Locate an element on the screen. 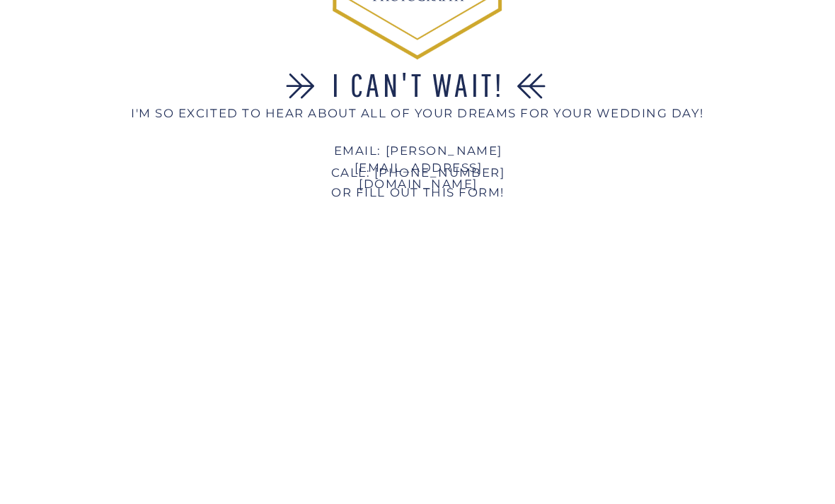 This screenshot has width=835, height=504. h2: I CAN'T WAIT! is located at coordinates (418, 86).